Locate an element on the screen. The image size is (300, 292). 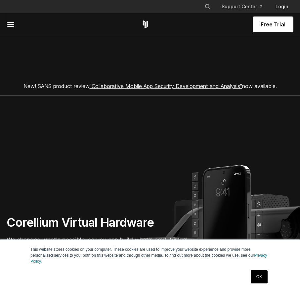
span: Free Trial is located at coordinates (273, 24).